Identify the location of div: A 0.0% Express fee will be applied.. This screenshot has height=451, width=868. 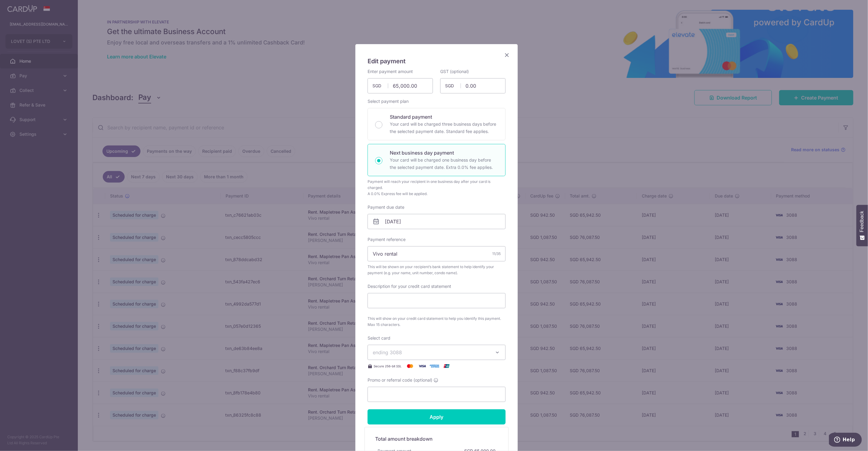
(437, 194).